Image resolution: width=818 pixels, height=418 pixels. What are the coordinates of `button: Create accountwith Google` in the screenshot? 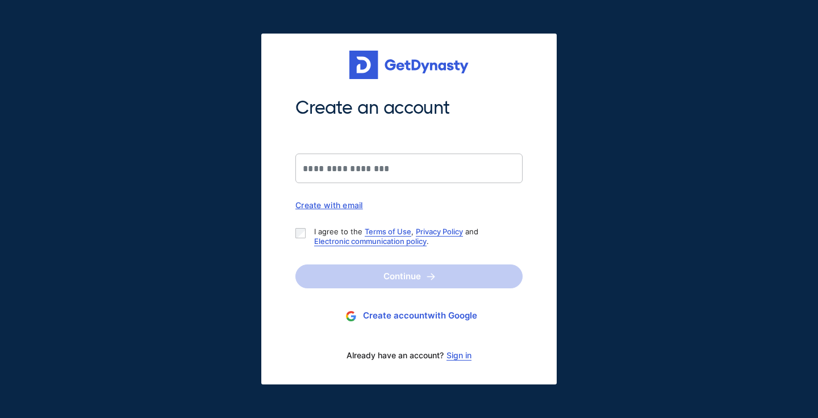 It's located at (409, 315).